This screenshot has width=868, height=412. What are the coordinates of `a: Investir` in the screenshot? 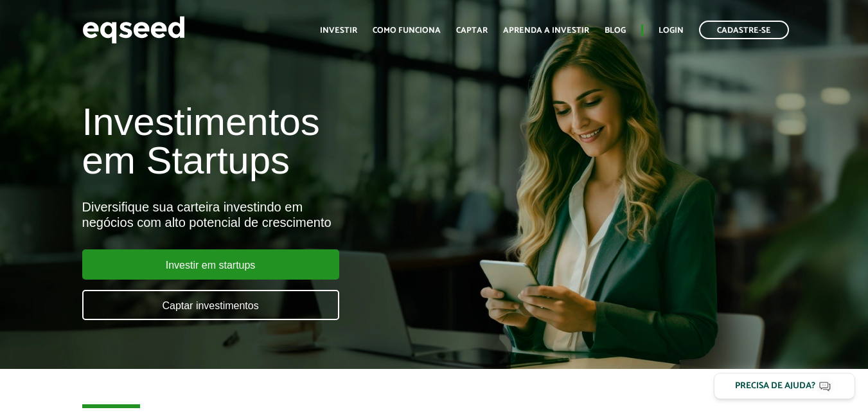 It's located at (338, 30).